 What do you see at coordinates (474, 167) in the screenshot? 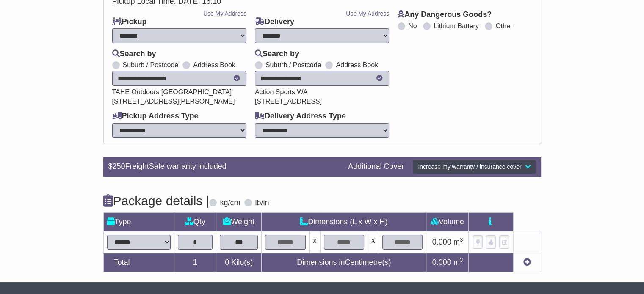
I see `button: Increase my warranty / insurance cover` at bounding box center [474, 167].